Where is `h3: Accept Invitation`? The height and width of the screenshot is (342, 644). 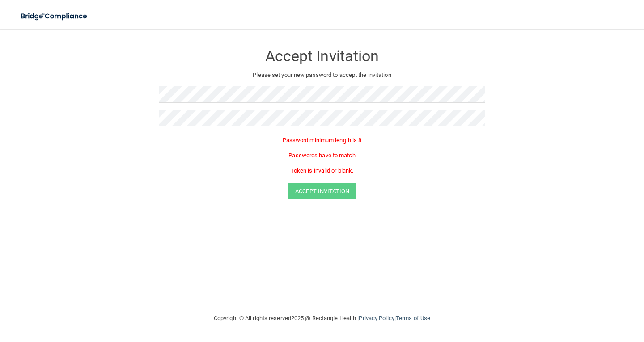
h3: Accept Invitation is located at coordinates (322, 56).